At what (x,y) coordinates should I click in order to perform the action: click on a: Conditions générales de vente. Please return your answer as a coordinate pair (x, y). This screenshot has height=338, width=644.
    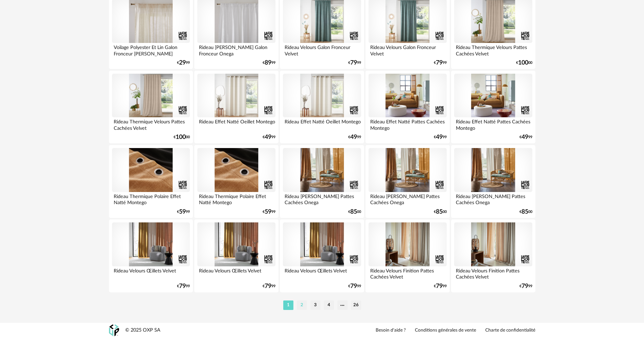
    Looking at the image, I should click on (445, 331).